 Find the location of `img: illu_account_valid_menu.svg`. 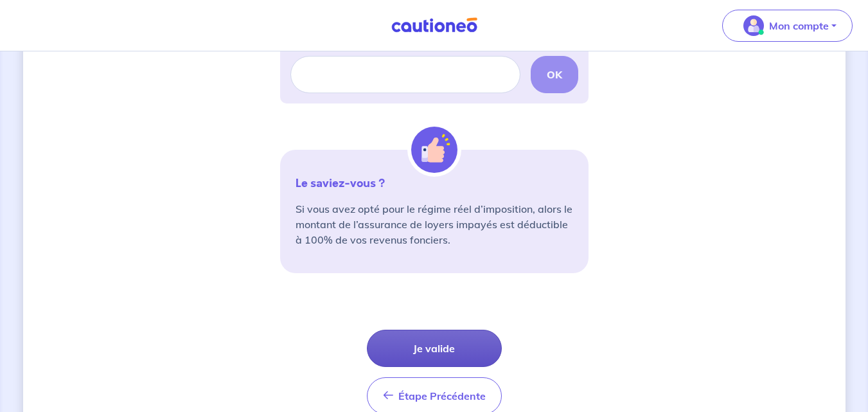

img: illu_account_valid_menu.svg is located at coordinates (754, 26).